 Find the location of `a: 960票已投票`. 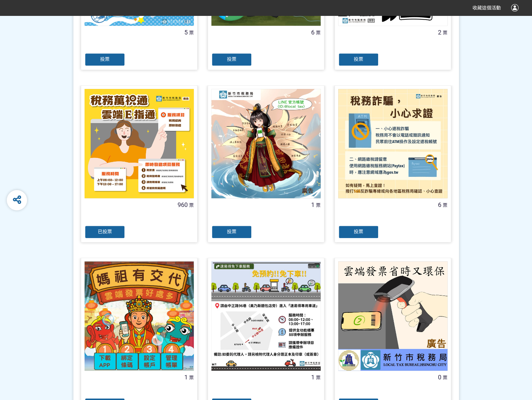

a: 960票已投票 is located at coordinates (139, 164).